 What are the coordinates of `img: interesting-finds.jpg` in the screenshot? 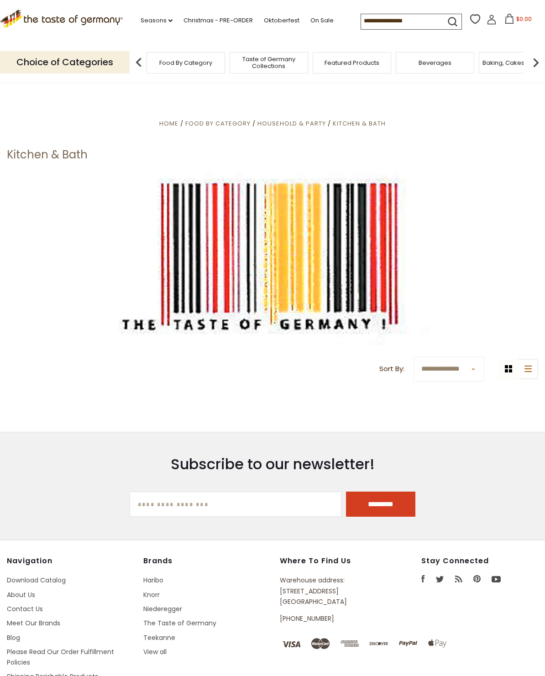 It's located at (272, 257).